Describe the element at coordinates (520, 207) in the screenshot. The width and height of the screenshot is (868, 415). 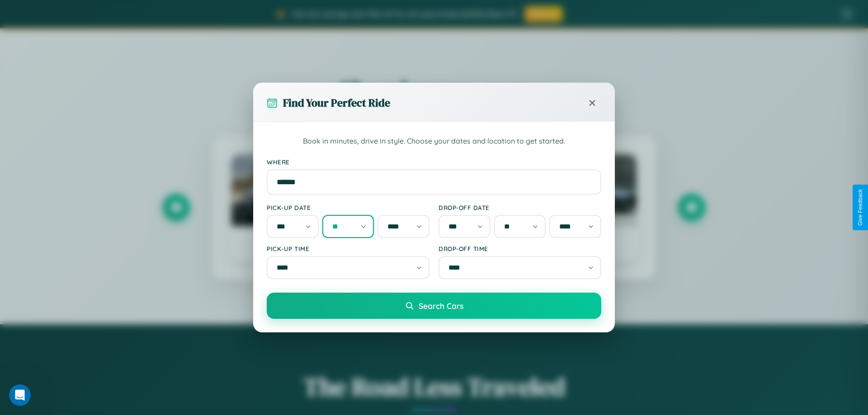
I see `label: Drop-off Date` at that location.